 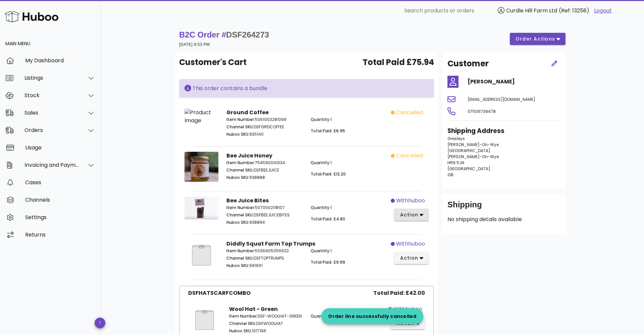 What do you see at coordinates (60, 200) in the screenshot?
I see `div: Channels` at bounding box center [60, 200].